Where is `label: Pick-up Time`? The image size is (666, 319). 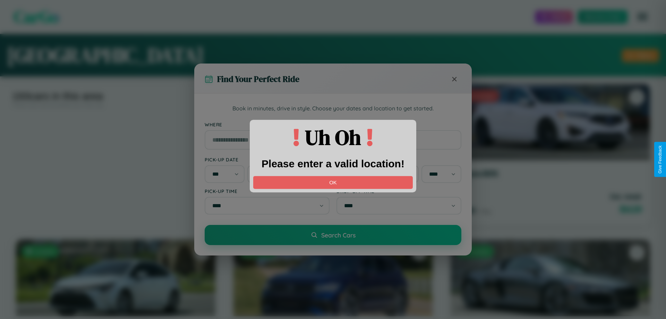
label: Pick-up Time is located at coordinates (267, 191).